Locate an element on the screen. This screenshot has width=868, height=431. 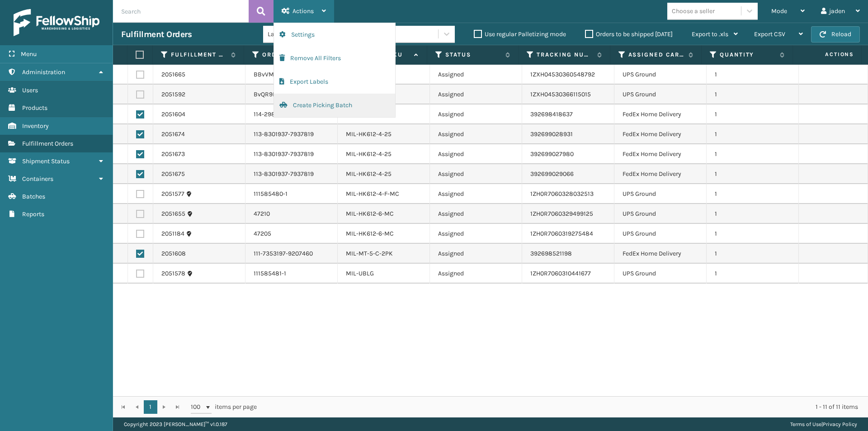
span: Shipment Status is located at coordinates (46, 161).